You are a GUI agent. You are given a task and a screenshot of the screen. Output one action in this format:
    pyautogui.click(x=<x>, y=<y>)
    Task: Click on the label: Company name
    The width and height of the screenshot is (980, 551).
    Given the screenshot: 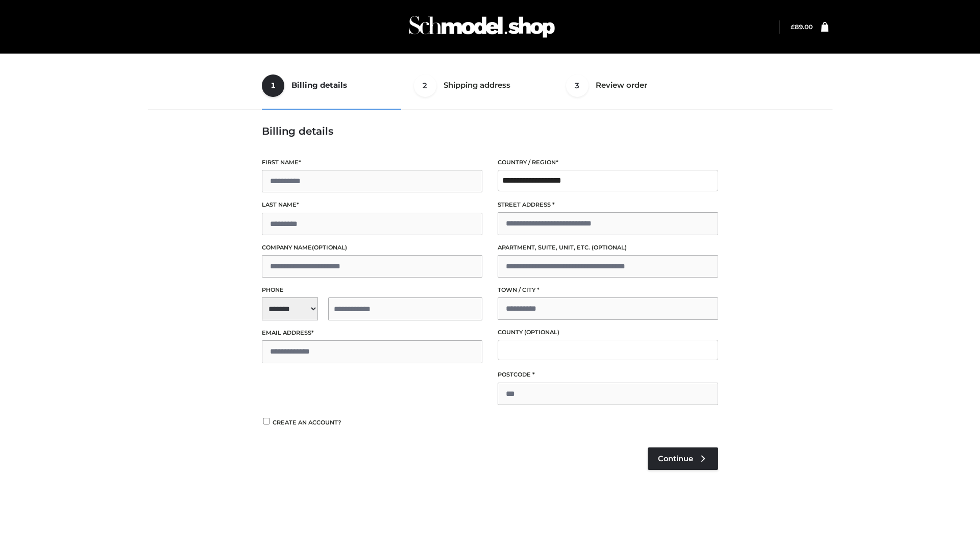 What is the action you would take?
    pyautogui.click(x=373, y=248)
    